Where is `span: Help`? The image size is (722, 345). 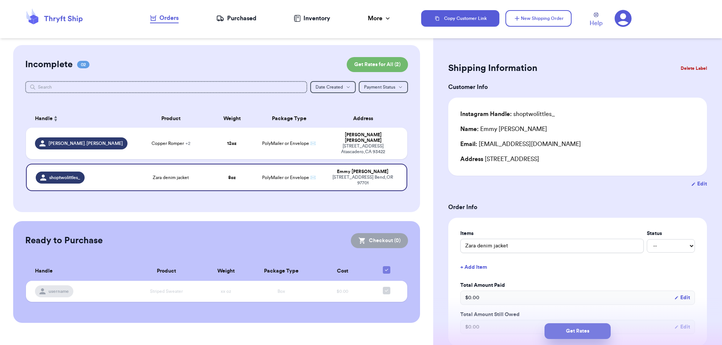
span: Help is located at coordinates (596, 23).